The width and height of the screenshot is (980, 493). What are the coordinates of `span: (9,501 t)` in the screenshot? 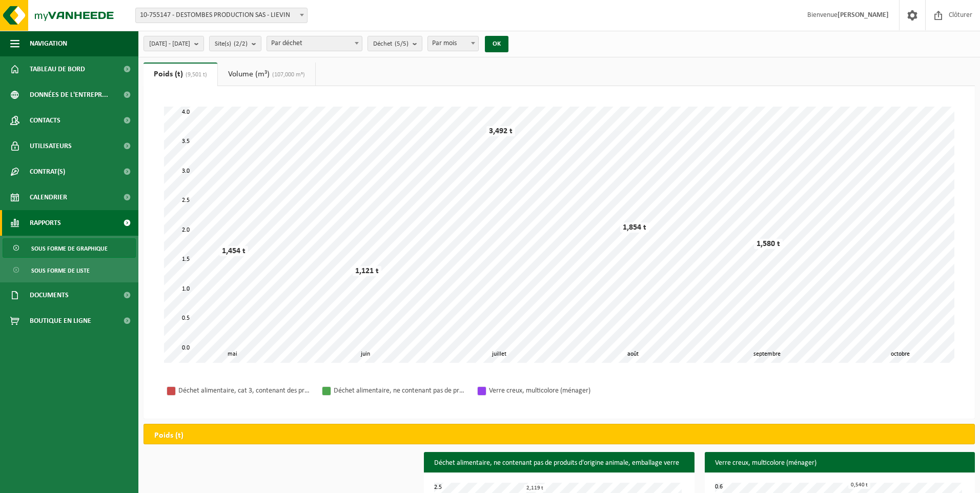 It's located at (195, 75).